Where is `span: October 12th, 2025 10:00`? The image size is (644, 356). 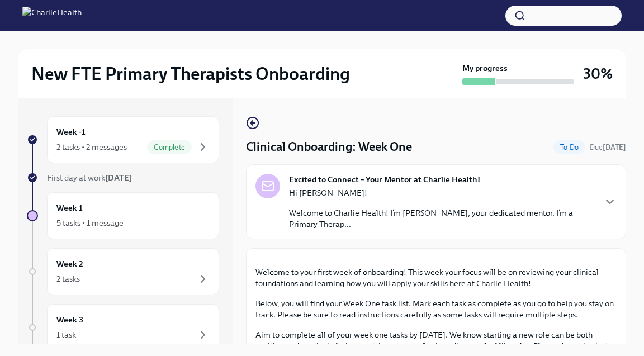
span: October 12th, 2025 10:00 is located at coordinates (607, 147).